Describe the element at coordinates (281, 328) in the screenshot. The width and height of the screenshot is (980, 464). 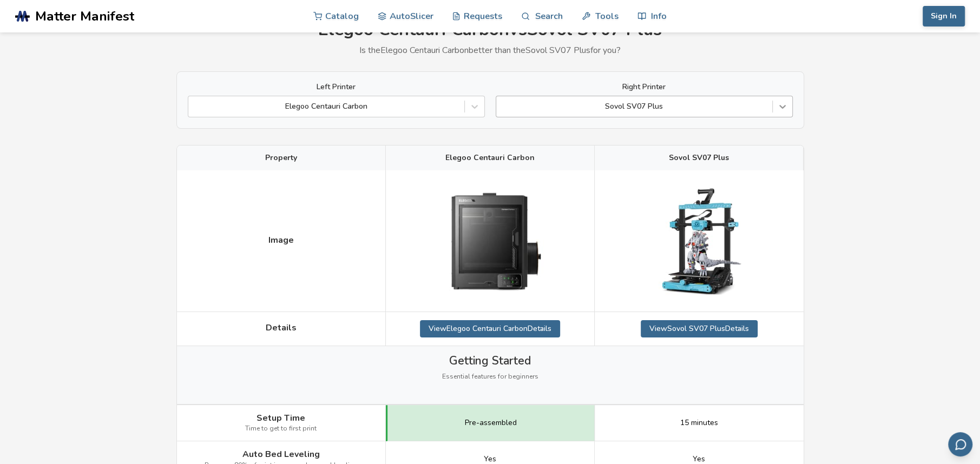
I see `span: Details` at that location.